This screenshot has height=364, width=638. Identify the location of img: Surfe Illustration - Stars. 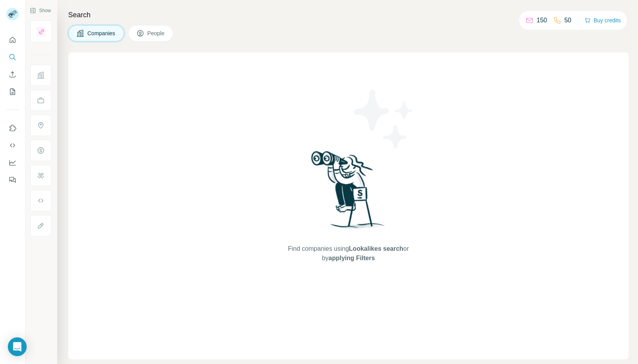
(384, 119).